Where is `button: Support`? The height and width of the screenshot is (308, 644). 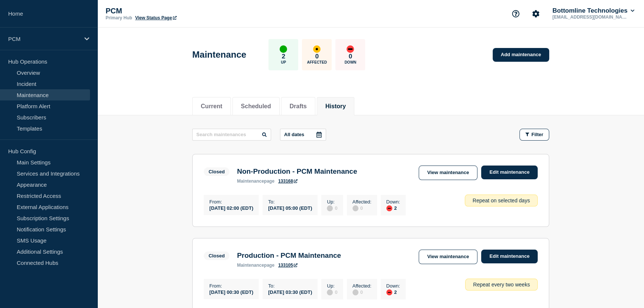 button: Support is located at coordinates (516, 14).